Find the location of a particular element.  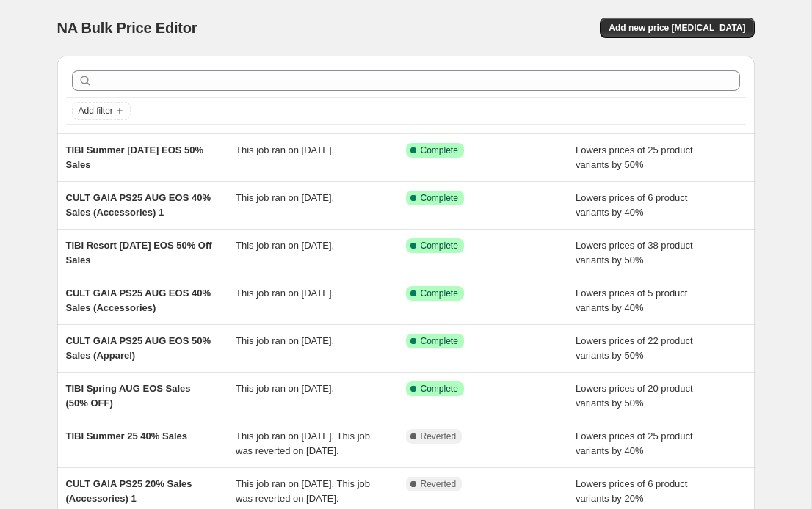

span: TIBI Summer 25 40% Sales is located at coordinates (126, 436).